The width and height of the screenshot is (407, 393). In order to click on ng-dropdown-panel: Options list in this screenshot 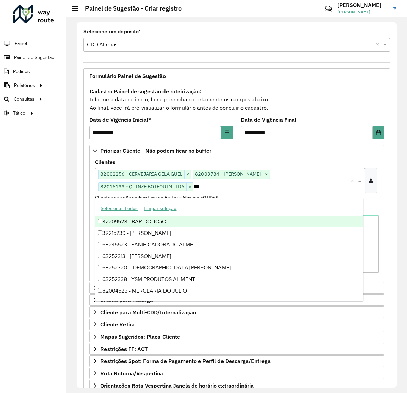, I will do `click(229, 249)`.